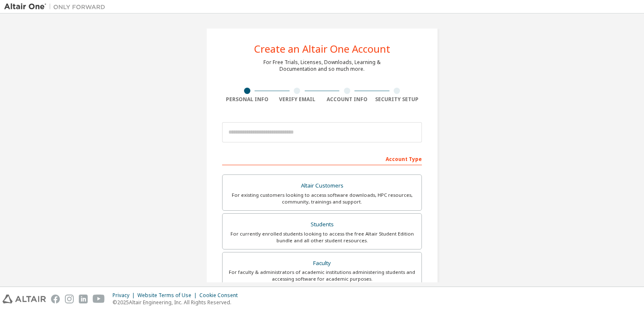  I want to click on img: facebook.svg, so click(55, 299).